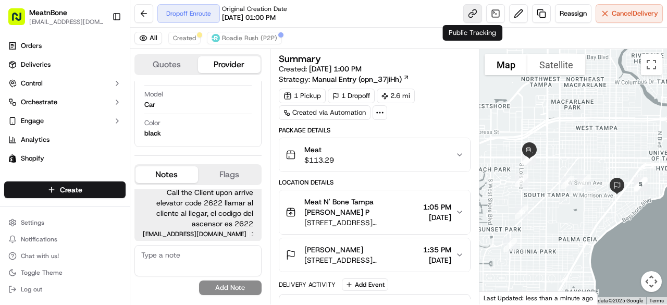 The height and width of the screenshot is (305, 667). Describe the element at coordinates (302, 96) in the screenshot. I see `div: 1 Pickup` at that location.